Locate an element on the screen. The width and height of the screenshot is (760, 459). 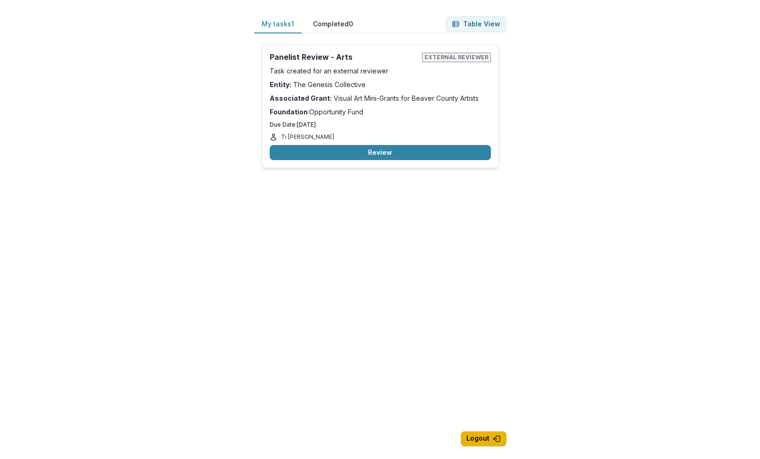
p: Task created for an external reviewer is located at coordinates (380, 71).